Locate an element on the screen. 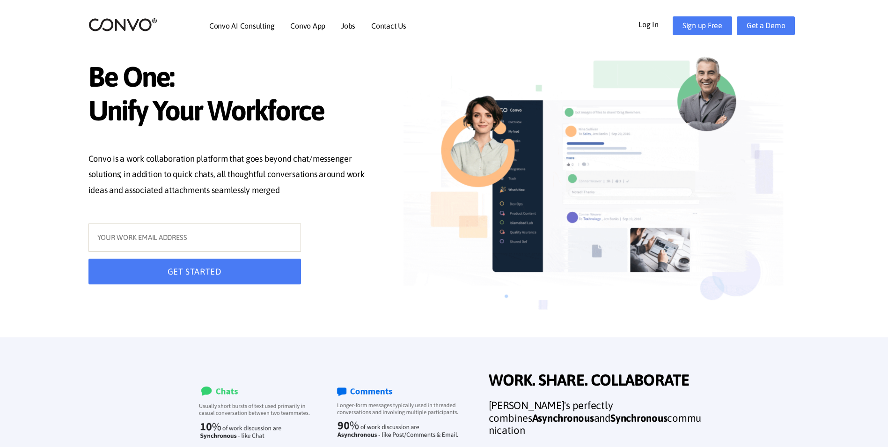  span: Be One: is located at coordinates (233, 78).